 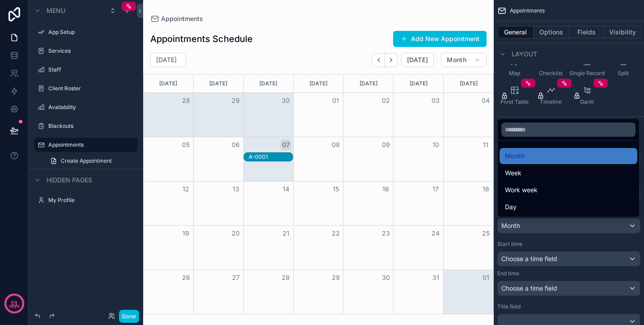 What do you see at coordinates (485, 145) in the screenshot?
I see `button: 11` at bounding box center [485, 145].